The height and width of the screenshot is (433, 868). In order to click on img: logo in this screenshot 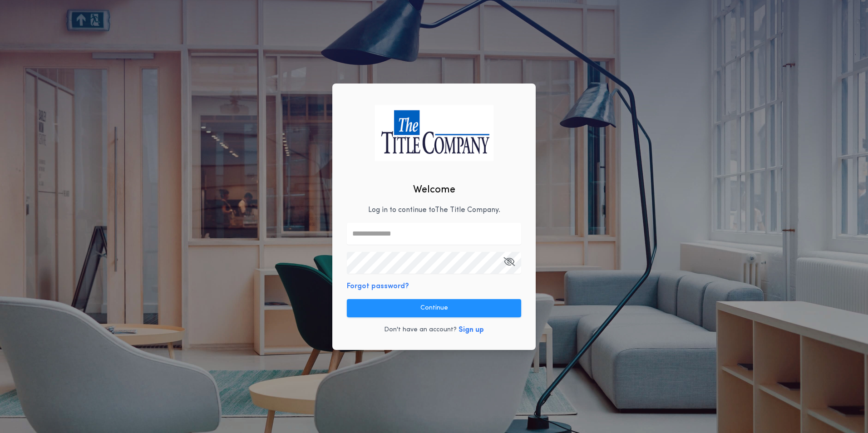, I will do `click(434, 133)`.